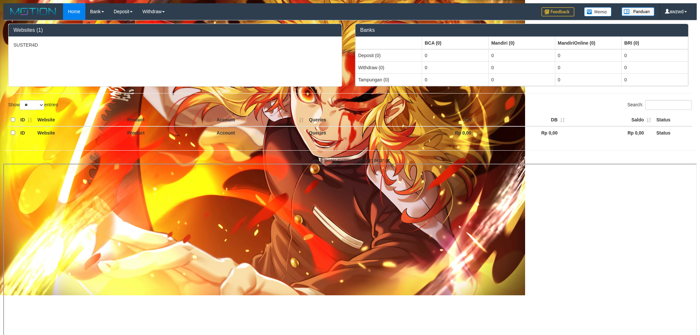 The image size is (700, 335). I want to click on a: Bank, so click(97, 11).